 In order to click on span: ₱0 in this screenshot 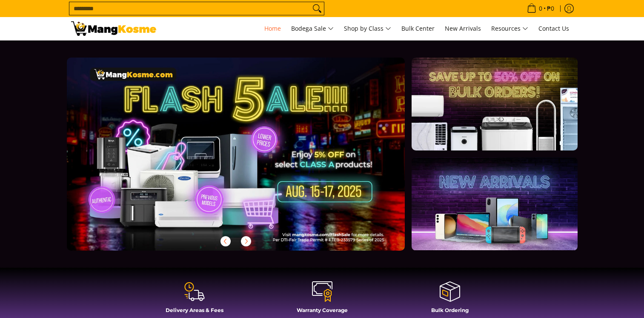, I will do `click(550, 9)`.